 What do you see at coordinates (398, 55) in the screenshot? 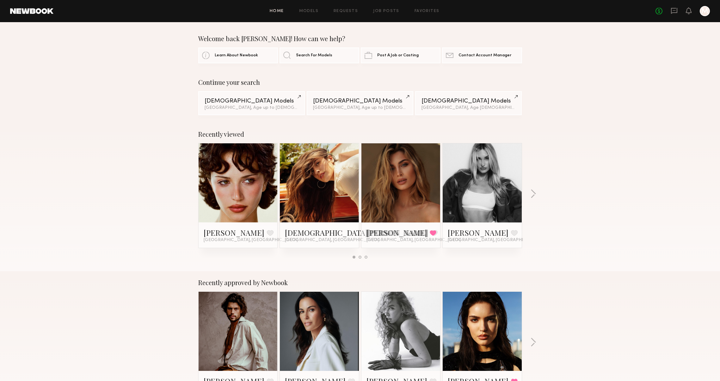
I see `span: Post A Job or Casting` at bounding box center [398, 55].